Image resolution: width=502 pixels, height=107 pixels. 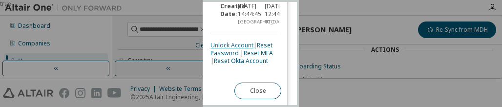 What do you see at coordinates (272, 22) in the screenshot?
I see `div: UTC` at bounding box center [272, 22].